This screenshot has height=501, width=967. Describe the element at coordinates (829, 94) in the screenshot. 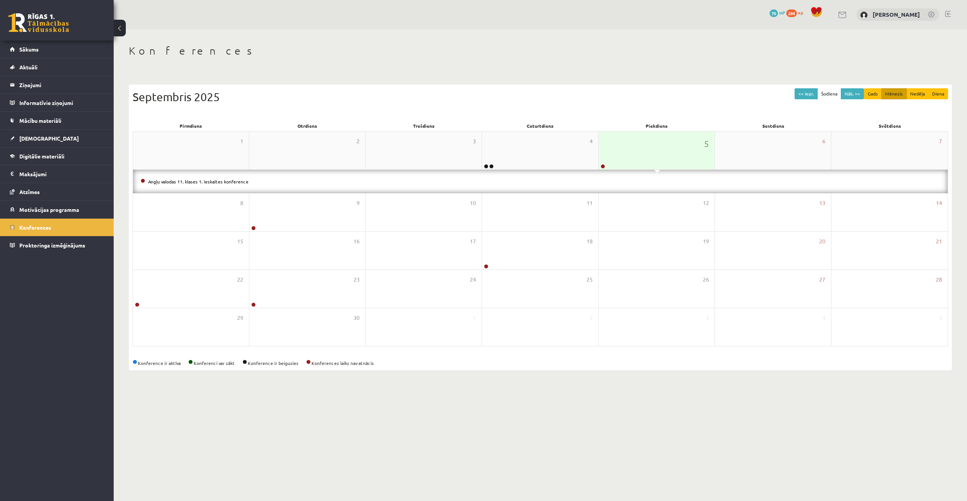

I see `button: Šodiena` at that location.